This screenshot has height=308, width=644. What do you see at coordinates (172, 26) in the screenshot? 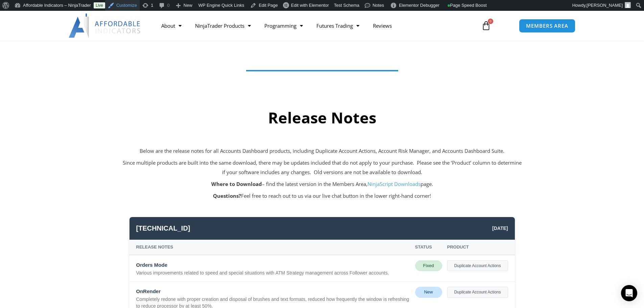
I see `a: About` at bounding box center [172, 26].